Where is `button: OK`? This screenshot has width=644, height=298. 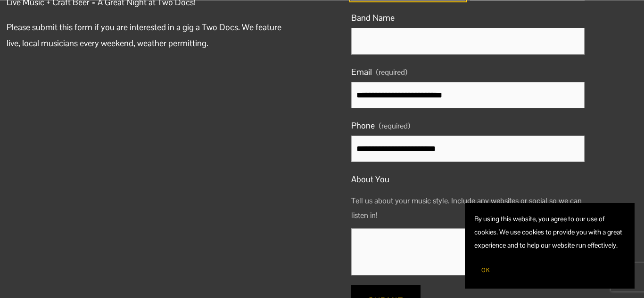
button: OK is located at coordinates (486, 270).